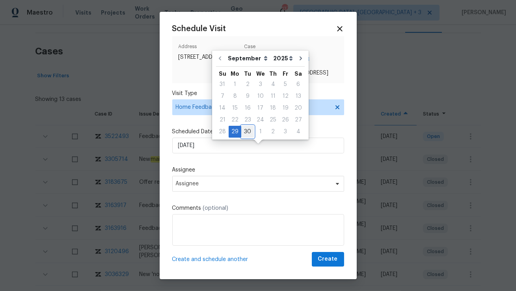 This screenshot has width=516, height=291. Describe the element at coordinates (273, 96) in the screenshot. I see `div: Thu Sep 11 2025` at that location.